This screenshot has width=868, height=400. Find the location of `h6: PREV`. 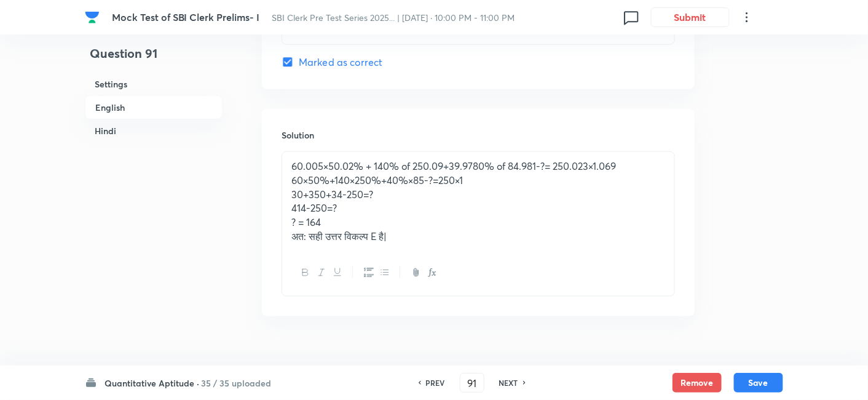

h6: PREV is located at coordinates (435, 383).